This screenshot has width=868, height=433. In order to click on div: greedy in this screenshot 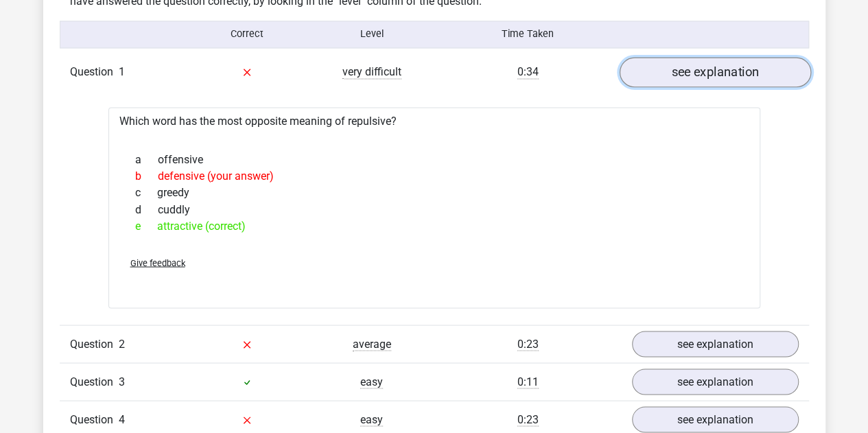, I will do `click(435, 193)`.